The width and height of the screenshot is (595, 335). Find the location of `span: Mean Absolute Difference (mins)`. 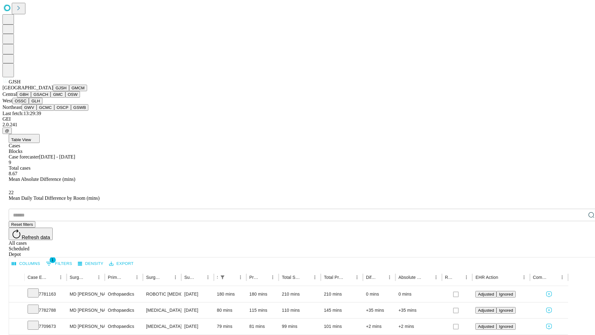

span: Mean Absolute Difference (mins) is located at coordinates (42, 179).